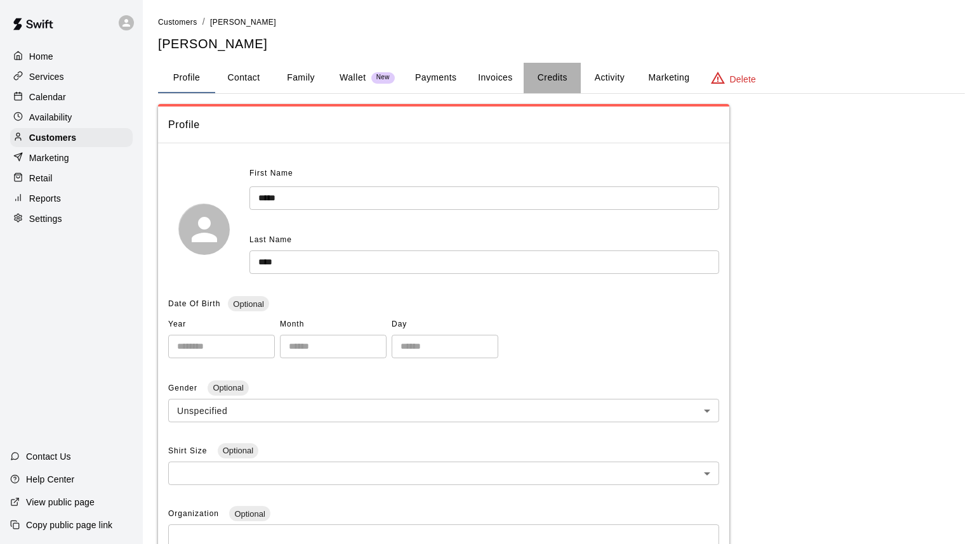 This screenshot has width=980, height=544. What do you see at coordinates (669, 78) in the screenshot?
I see `button: Marketing` at bounding box center [669, 78].